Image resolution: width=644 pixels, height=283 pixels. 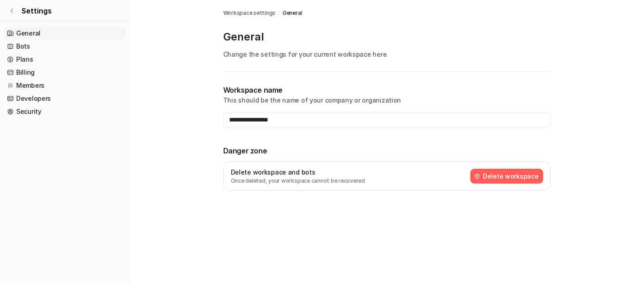 What do you see at coordinates (298, 181) in the screenshot?
I see `p: Once deleted, your workspace cannot be recovered` at bounding box center [298, 181].